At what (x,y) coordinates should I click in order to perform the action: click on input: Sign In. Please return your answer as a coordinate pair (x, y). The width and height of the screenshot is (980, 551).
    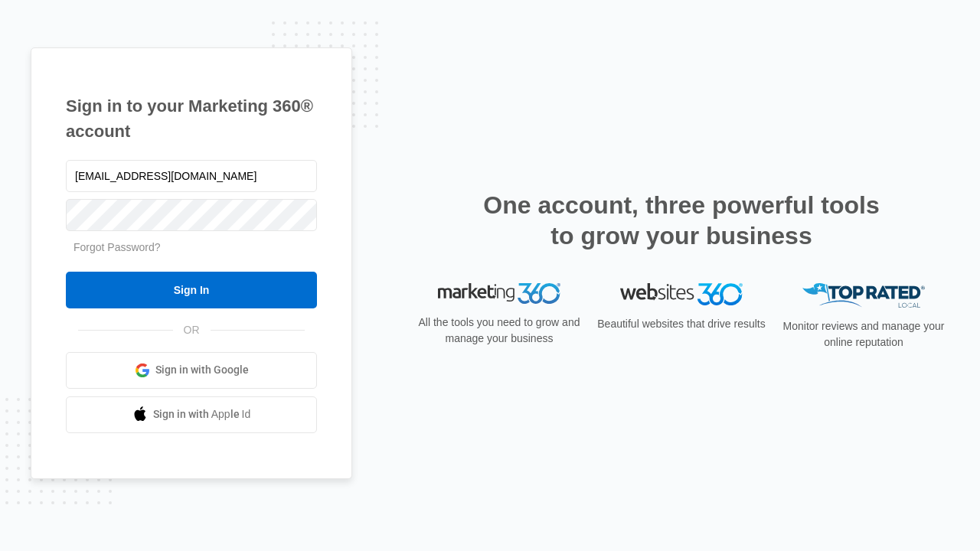
    Looking at the image, I should click on (191, 290).